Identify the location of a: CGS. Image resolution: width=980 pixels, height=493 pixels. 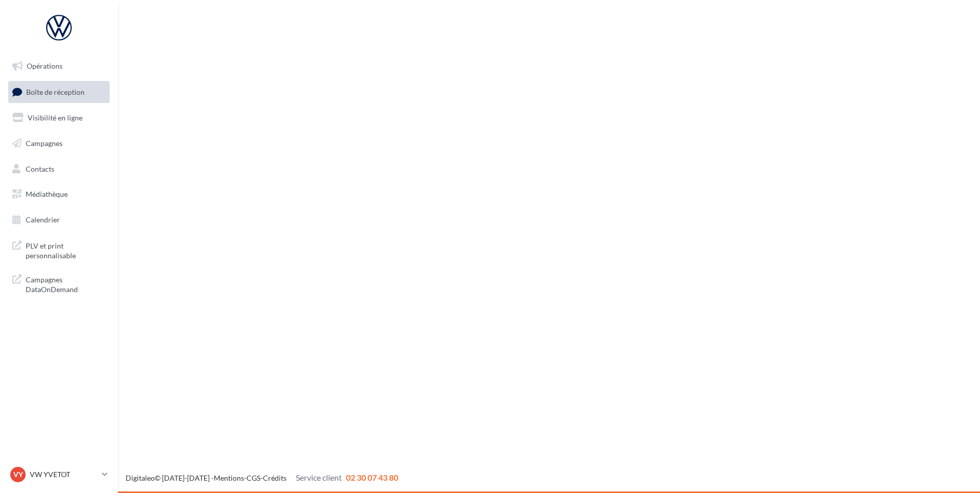
(253, 477).